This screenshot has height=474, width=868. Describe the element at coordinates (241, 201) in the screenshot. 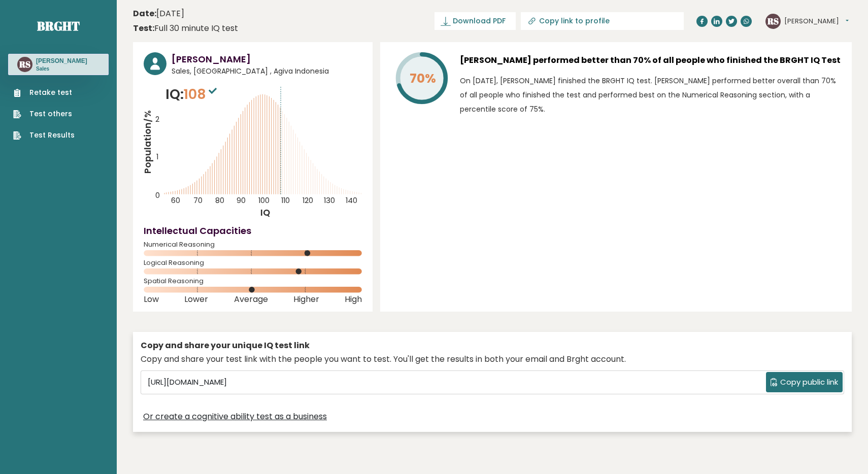

I see `tspan: 90` at that location.